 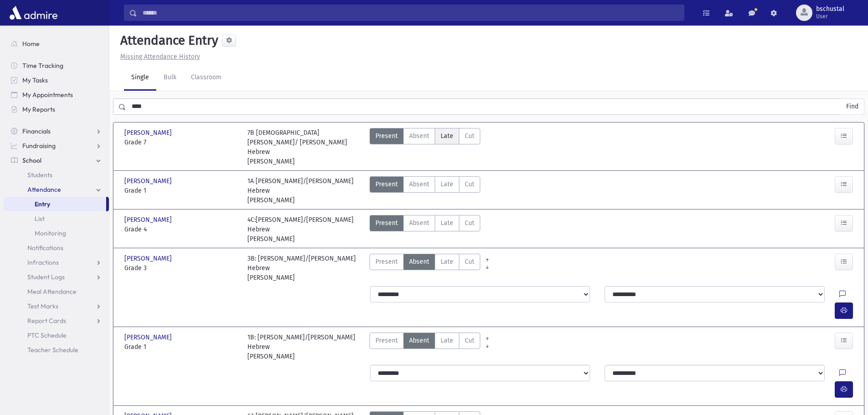 I want to click on a: Test Marks, so click(x=56, y=306).